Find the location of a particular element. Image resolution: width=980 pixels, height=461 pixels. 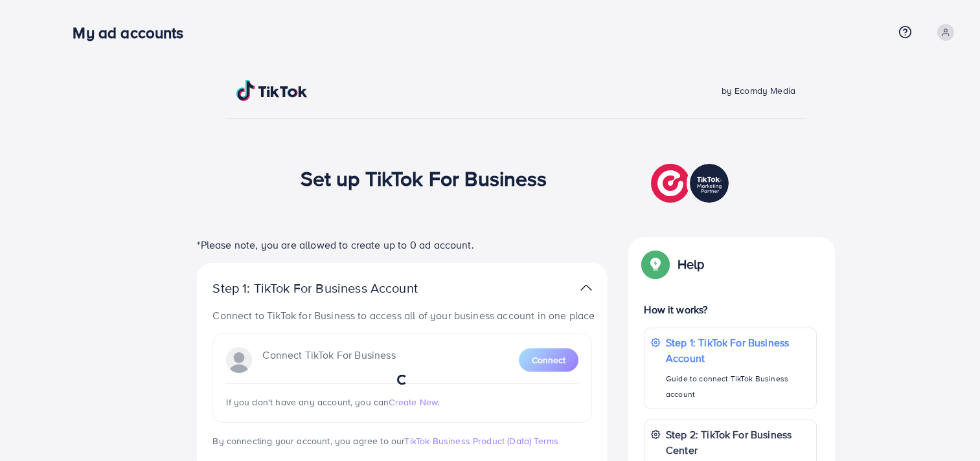

h3: My ad accounts is located at coordinates (133, 32).